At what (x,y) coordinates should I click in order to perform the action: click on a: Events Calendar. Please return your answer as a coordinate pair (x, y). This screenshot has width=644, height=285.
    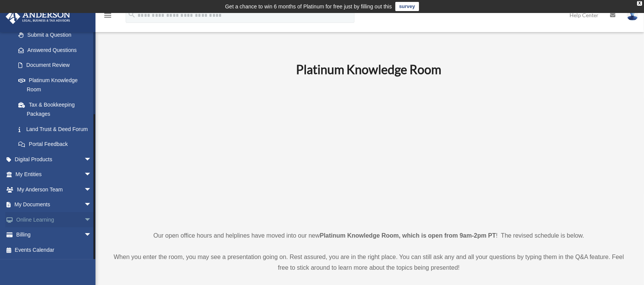
    Looking at the image, I should click on (54, 250).